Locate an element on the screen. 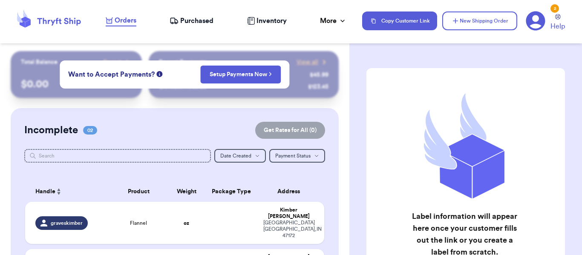 This screenshot has width=582, height=255. strong: oz is located at coordinates (186, 223).